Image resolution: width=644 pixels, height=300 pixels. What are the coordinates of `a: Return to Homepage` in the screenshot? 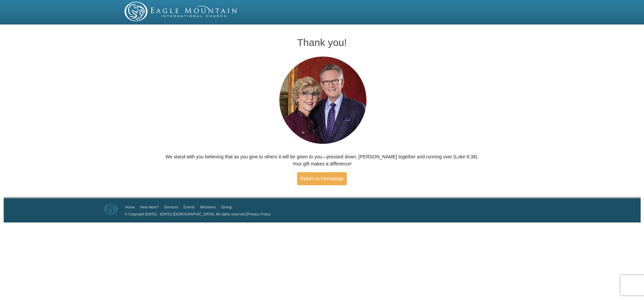 It's located at (322, 178).